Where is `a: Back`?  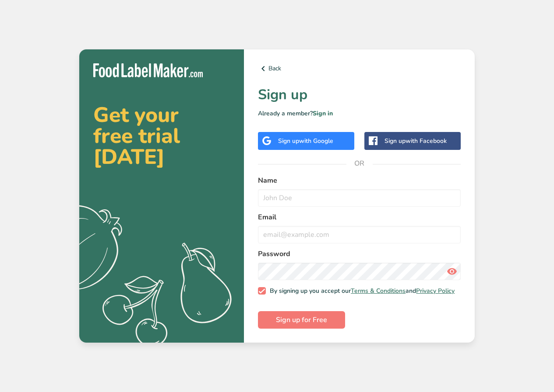 a: Back is located at coordinates (359, 69).